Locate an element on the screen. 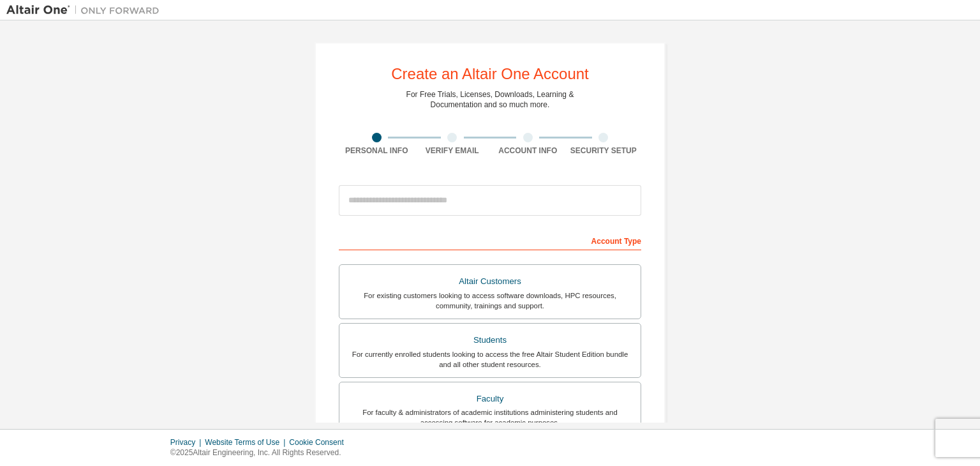  div: Account Info is located at coordinates (527, 150).